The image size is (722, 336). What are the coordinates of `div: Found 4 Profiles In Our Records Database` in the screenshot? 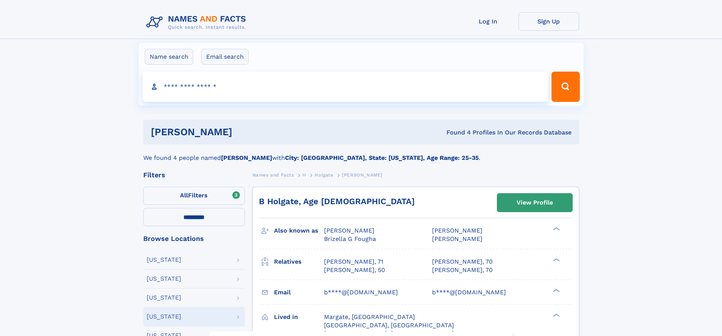 It's located at (455, 133).